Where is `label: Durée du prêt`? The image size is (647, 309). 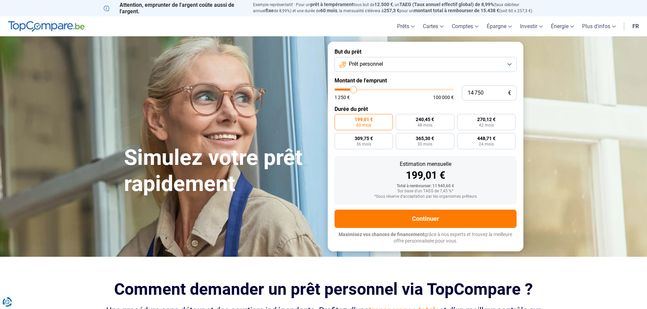 label: Durée du prêt is located at coordinates (426, 109).